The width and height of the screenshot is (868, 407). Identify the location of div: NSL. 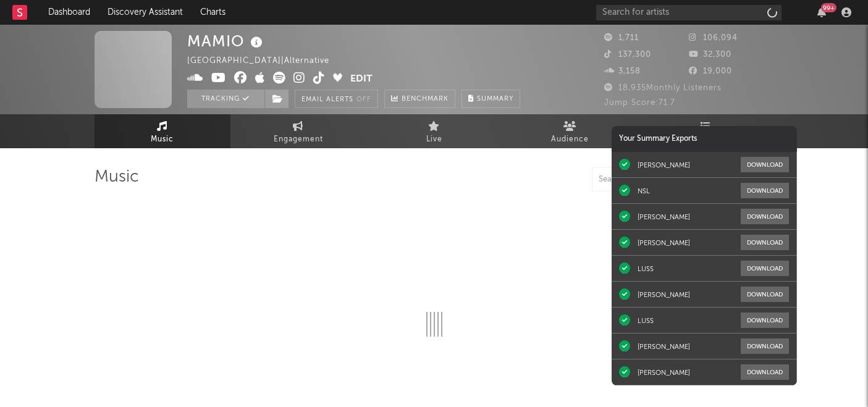
(644, 191).